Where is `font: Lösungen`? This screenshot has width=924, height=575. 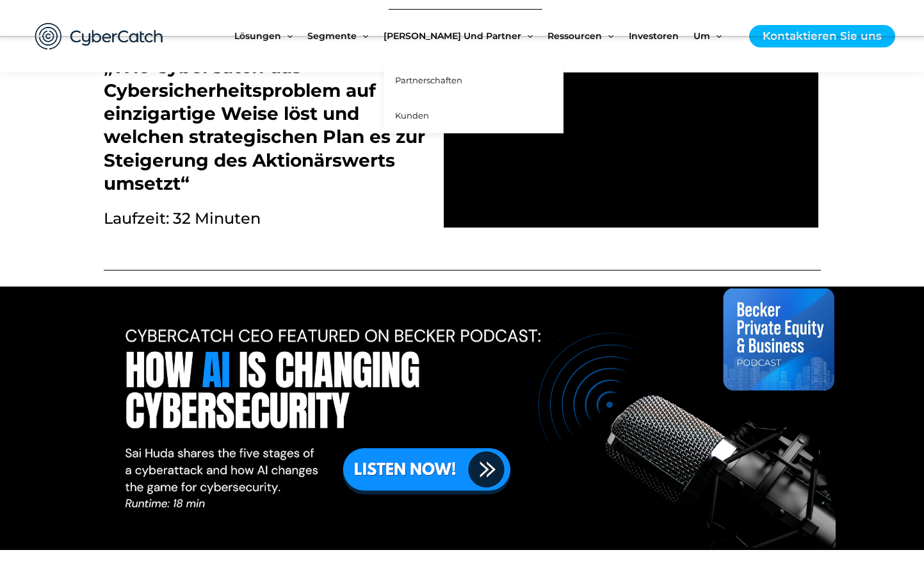
font: Lösungen is located at coordinates (258, 36).